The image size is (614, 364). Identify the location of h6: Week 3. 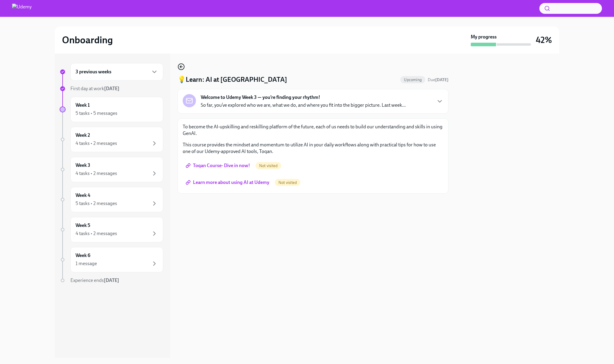
(83, 166).